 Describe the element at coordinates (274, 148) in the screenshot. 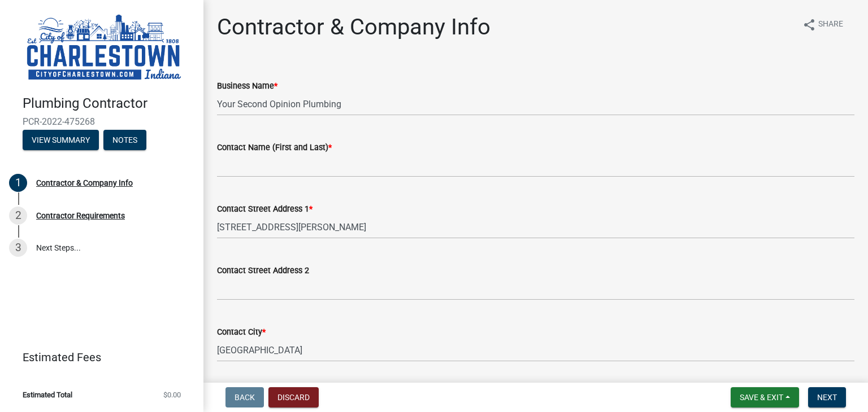

I see `label: Contact Name (First and Last)` at that location.